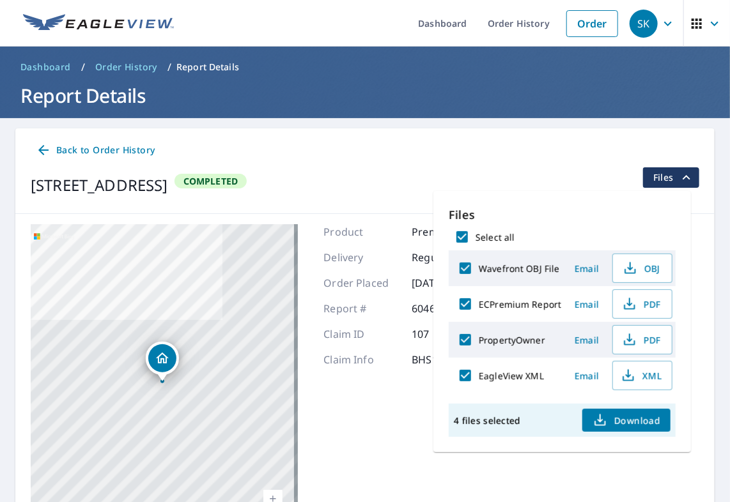  I want to click on p: Claim Info, so click(362, 360).